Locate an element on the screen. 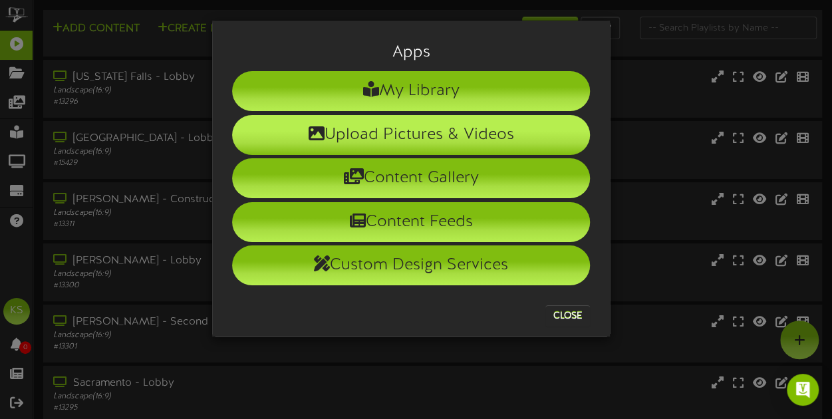 The height and width of the screenshot is (419, 832). div: Open Intercom Messenger is located at coordinates (802, 390).